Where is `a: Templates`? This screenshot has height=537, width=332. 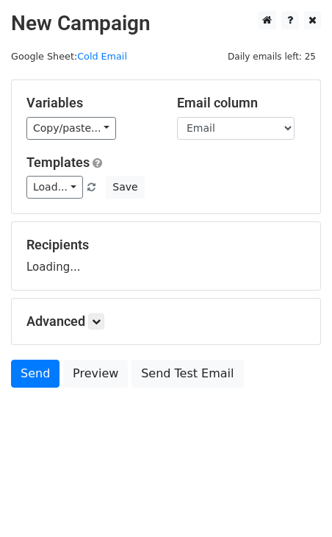 a: Templates is located at coordinates (58, 162).